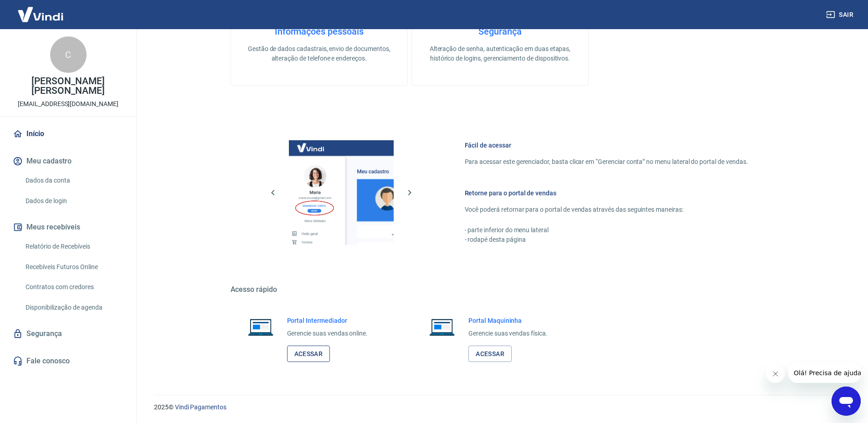  What do you see at coordinates (68, 134) in the screenshot?
I see `a: Início` at bounding box center [68, 134].